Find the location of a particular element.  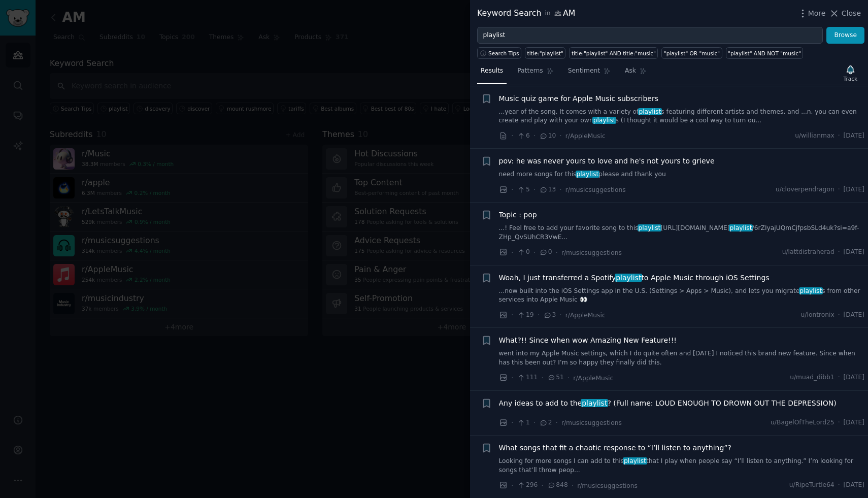

a: "playlist" AND NOT "music" is located at coordinates (764, 53).